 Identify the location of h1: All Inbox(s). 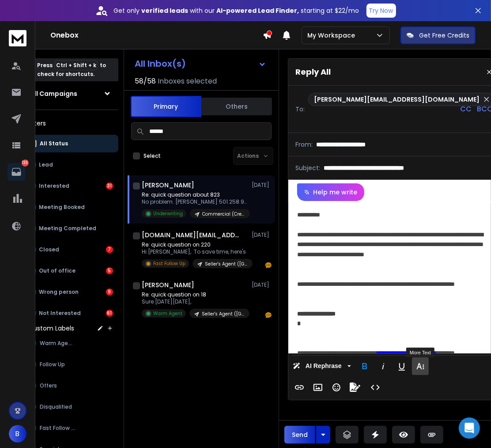
(161, 64).